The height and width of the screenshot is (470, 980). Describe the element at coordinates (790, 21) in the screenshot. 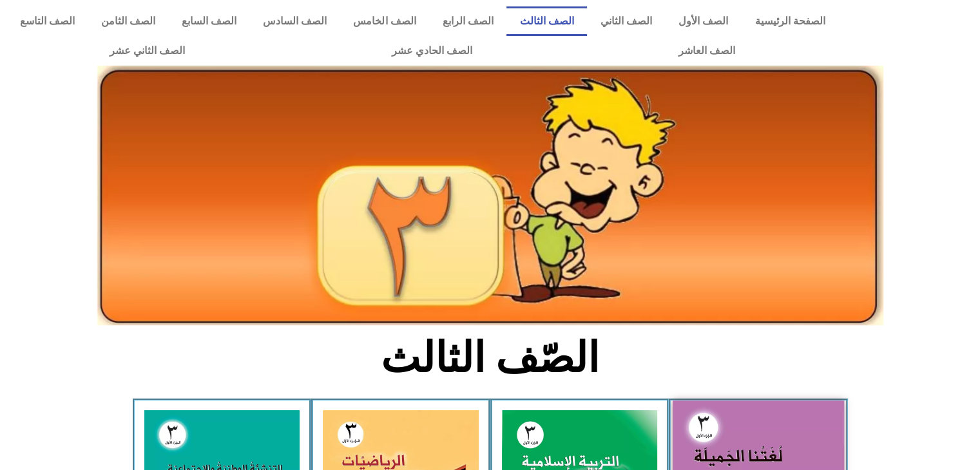

I see `a: الصفحة الرئيسية` at that location.